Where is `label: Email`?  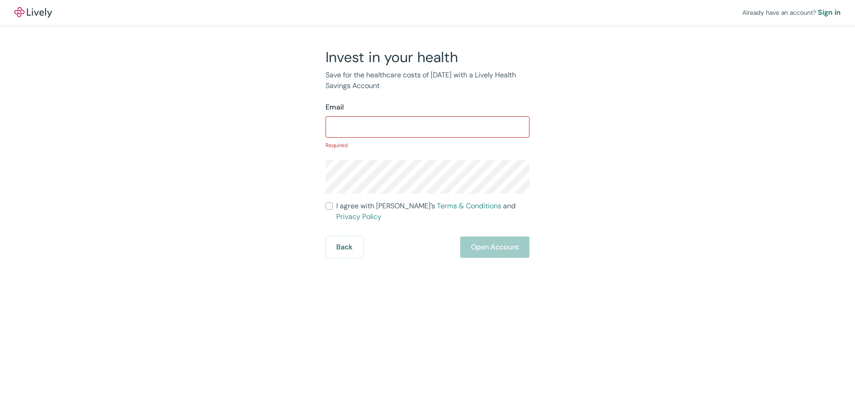
label: Email is located at coordinates (335, 107).